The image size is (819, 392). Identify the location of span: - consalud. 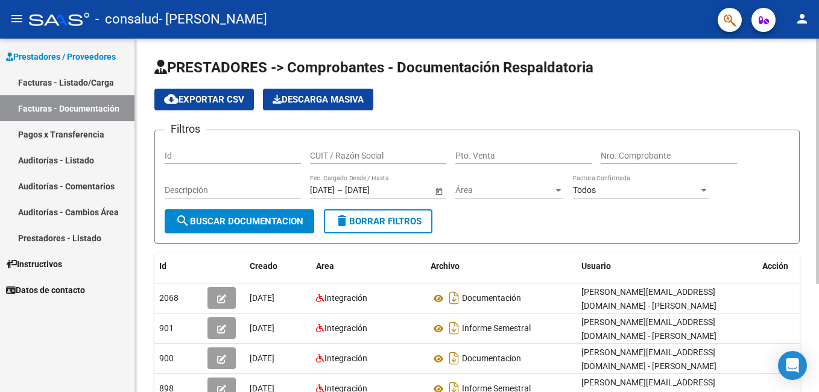
(127, 19).